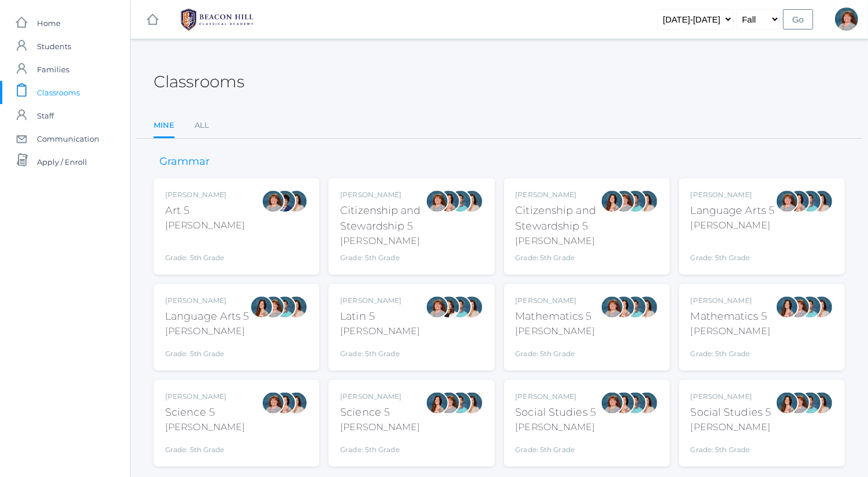 This screenshot has height=477, width=868. I want to click on input: Go, so click(799, 20).